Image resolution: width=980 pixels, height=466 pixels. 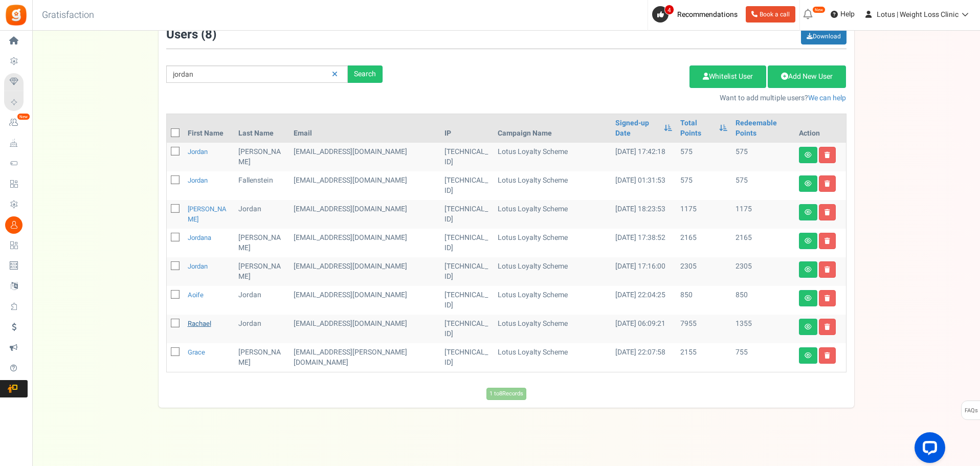 I want to click on h3: Gratisfaction, so click(x=68, y=16).